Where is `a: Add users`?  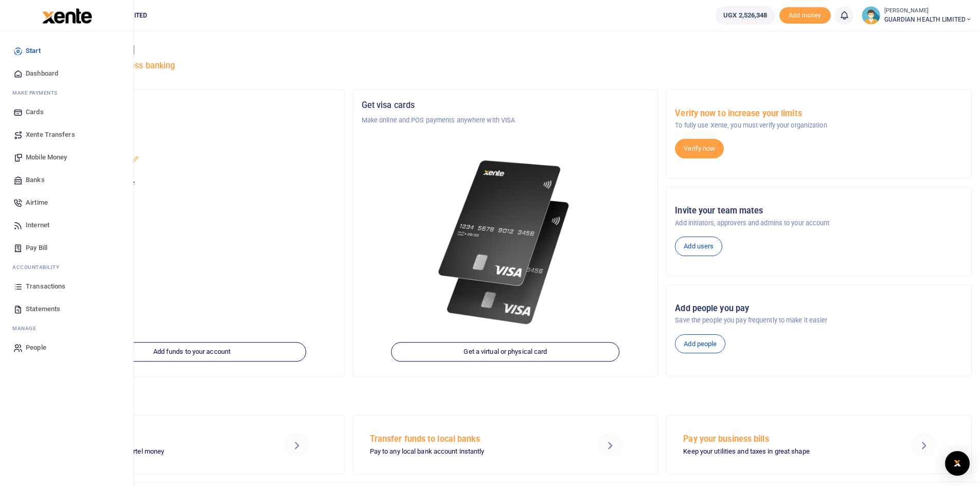 a: Add users is located at coordinates (699, 247).